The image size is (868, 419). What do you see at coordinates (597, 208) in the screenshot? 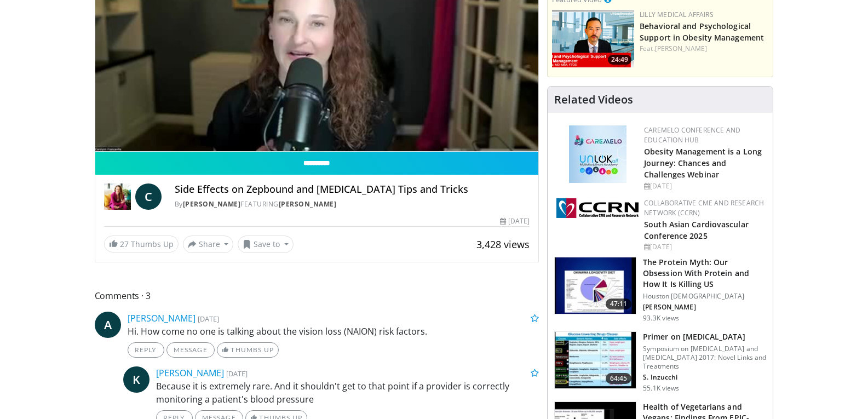
I see `img: a04ee3ba-8487-4636-b0fb-5e8d268f3737.png.150x105_q85_autocrop_double_scale_upscale_version-0.2.png` at bounding box center [597, 208].